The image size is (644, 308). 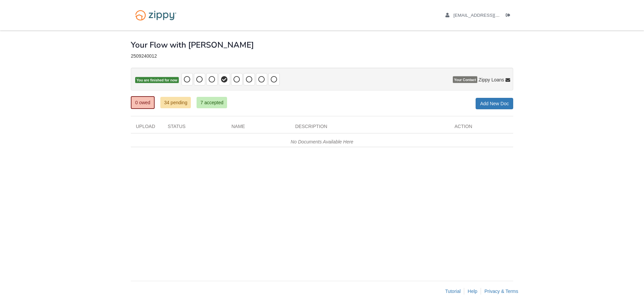 What do you see at coordinates (482, 128) in the screenshot?
I see `div: Action` at bounding box center [482, 128].